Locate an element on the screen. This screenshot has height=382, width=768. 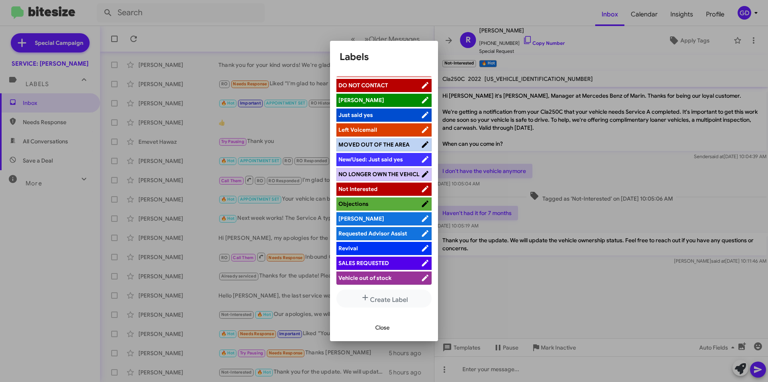
span: Revival is located at coordinates (348, 248).